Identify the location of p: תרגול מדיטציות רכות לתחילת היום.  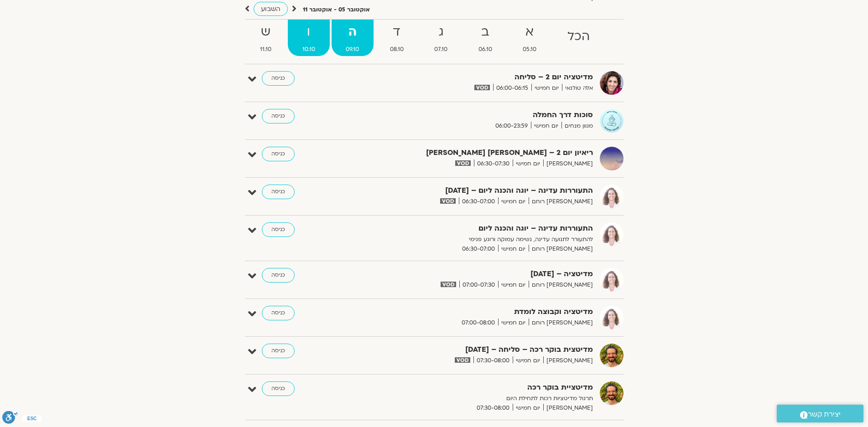
(481, 398).